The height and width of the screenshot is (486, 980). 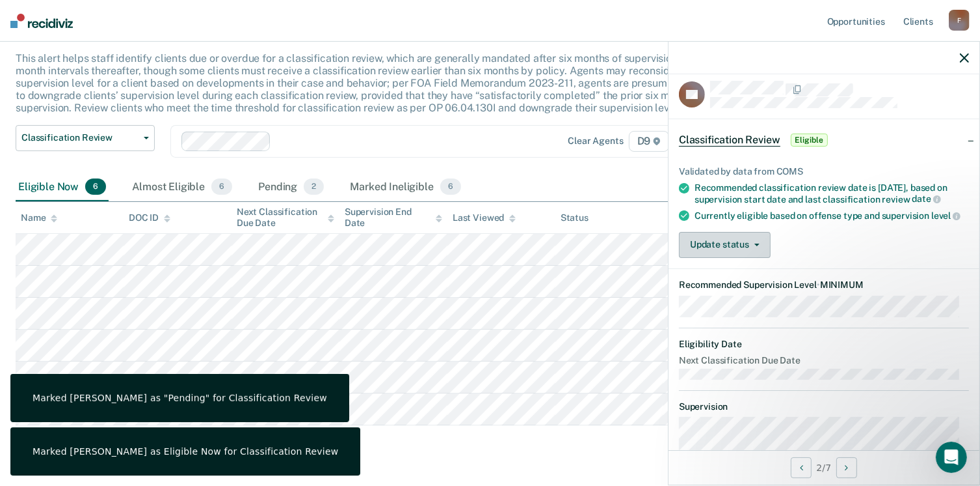 What do you see at coordinates (809, 140) in the screenshot?
I see `span: Eligible` at bounding box center [809, 140].